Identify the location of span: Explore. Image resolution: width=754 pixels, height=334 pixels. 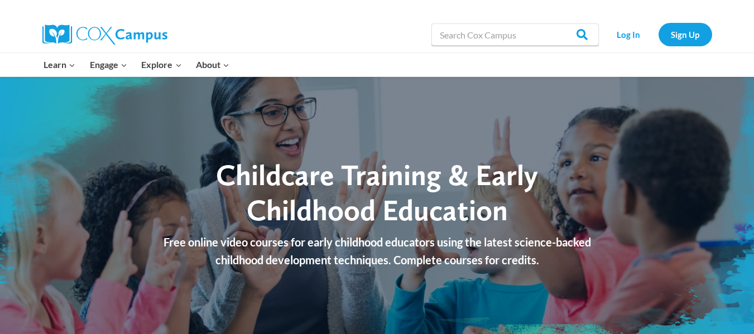
(161, 65).